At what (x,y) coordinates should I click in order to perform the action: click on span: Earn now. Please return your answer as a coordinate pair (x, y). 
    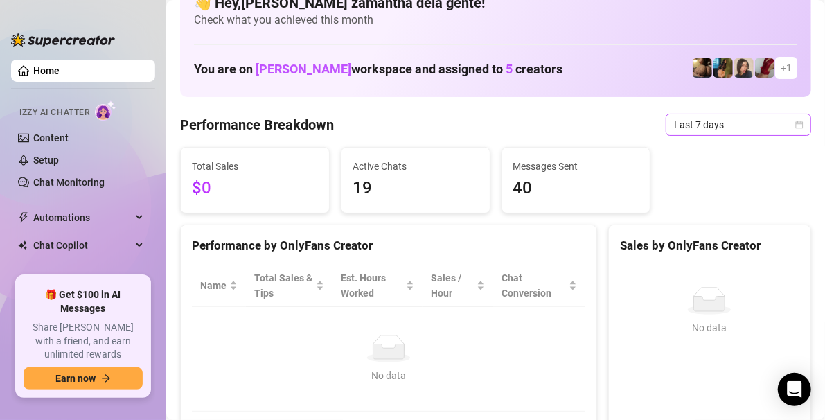
    Looking at the image, I should click on (76, 378).